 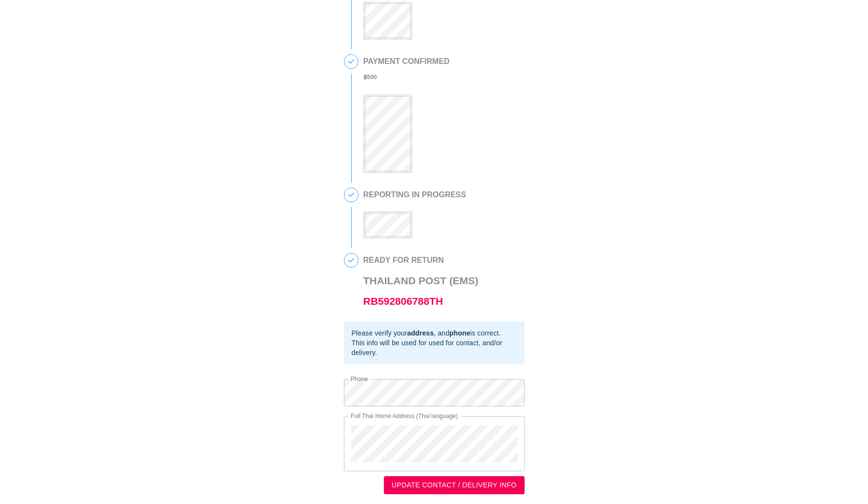 I want to click on b: phone, so click(x=460, y=333).